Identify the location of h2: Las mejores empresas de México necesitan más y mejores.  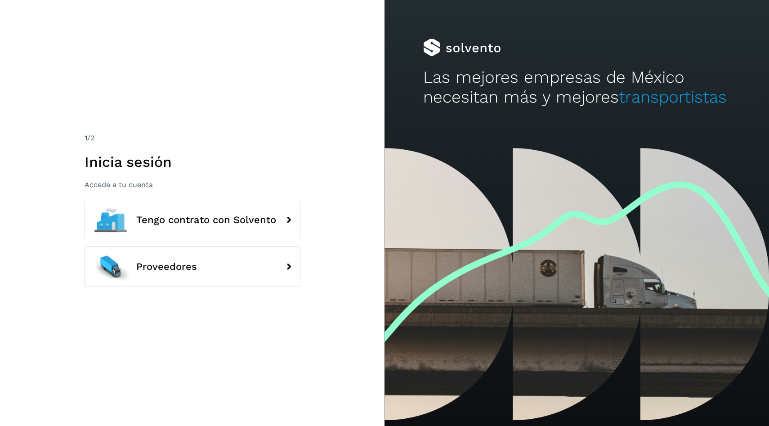
(577, 87).